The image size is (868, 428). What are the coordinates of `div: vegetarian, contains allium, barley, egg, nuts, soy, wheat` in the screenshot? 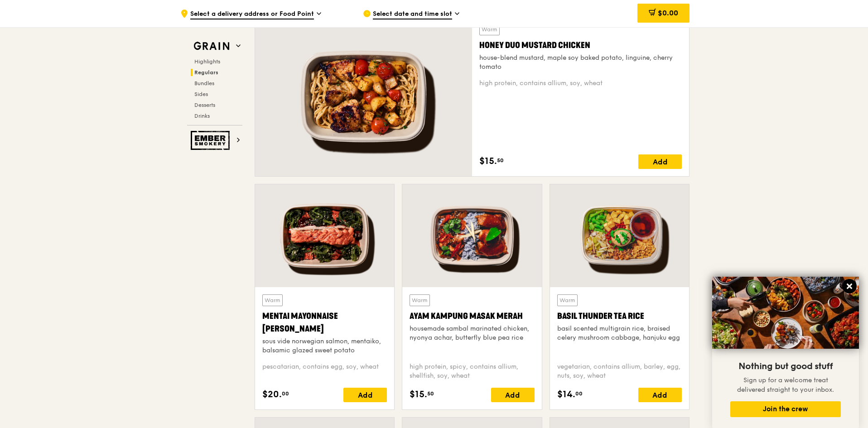 It's located at (619, 371).